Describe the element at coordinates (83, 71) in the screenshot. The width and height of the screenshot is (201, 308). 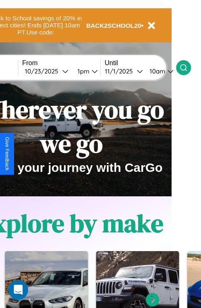
I see `div: 1pm` at that location.